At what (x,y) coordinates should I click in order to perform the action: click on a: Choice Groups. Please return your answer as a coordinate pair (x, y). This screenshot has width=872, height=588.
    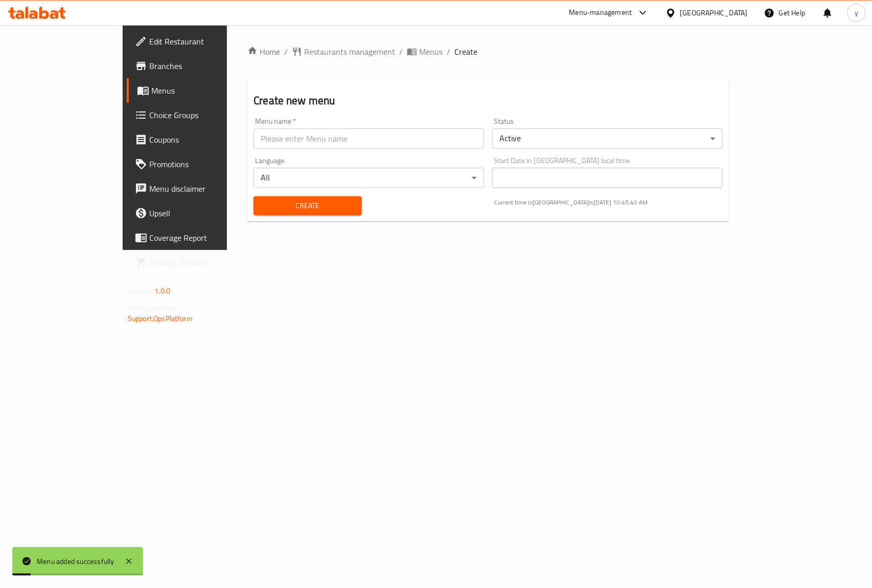
    Looking at the image, I should click on (197, 115).